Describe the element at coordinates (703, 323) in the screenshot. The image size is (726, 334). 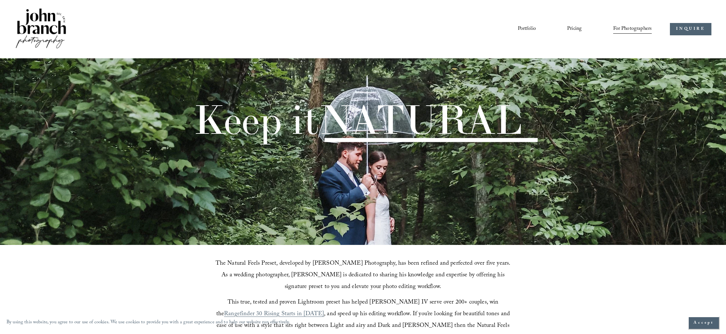
I see `button: Accept` at that location.